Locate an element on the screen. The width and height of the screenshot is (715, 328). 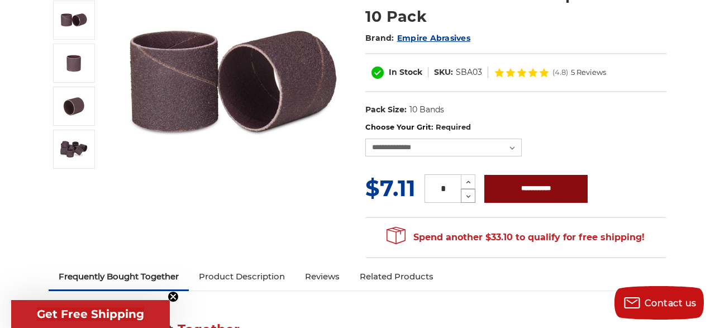
a: Product Description is located at coordinates (242, 277).